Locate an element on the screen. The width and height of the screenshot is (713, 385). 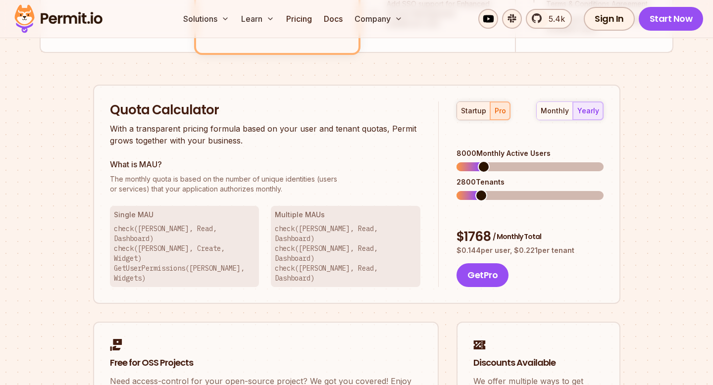
div: $ 1768 is located at coordinates (530, 237).